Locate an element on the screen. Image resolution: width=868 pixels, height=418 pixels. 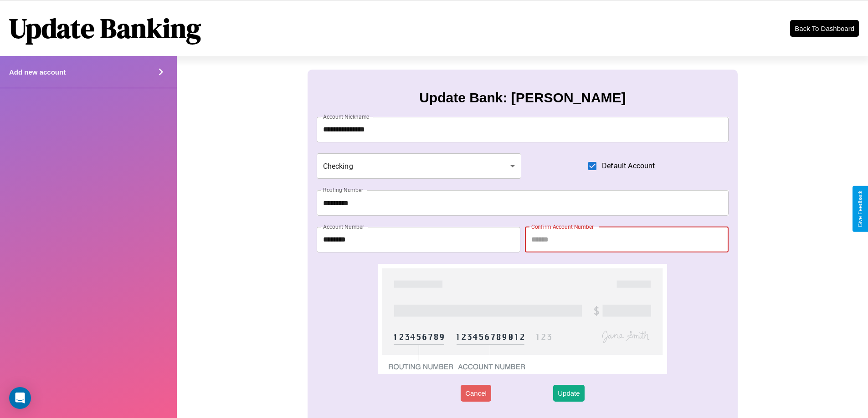
button: Back To Dashboard is located at coordinates (824, 29).